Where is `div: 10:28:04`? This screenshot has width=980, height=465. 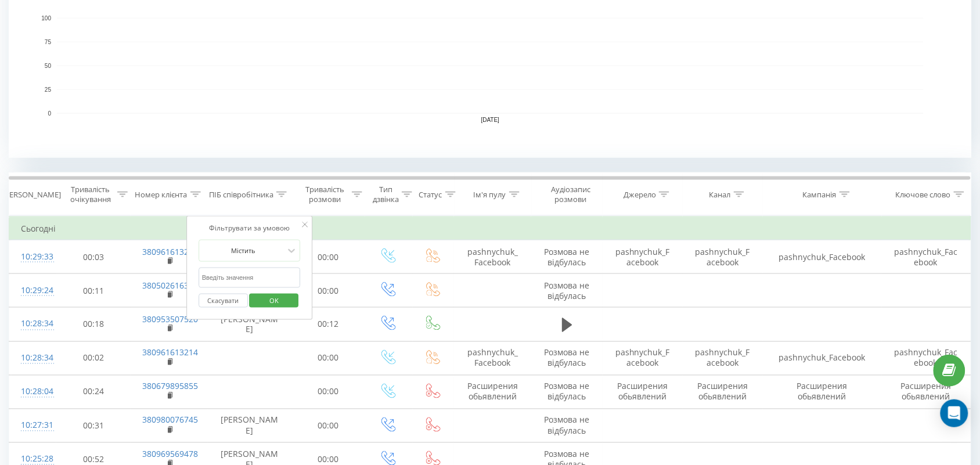 div: 10:28:04 is located at coordinates (33, 392).